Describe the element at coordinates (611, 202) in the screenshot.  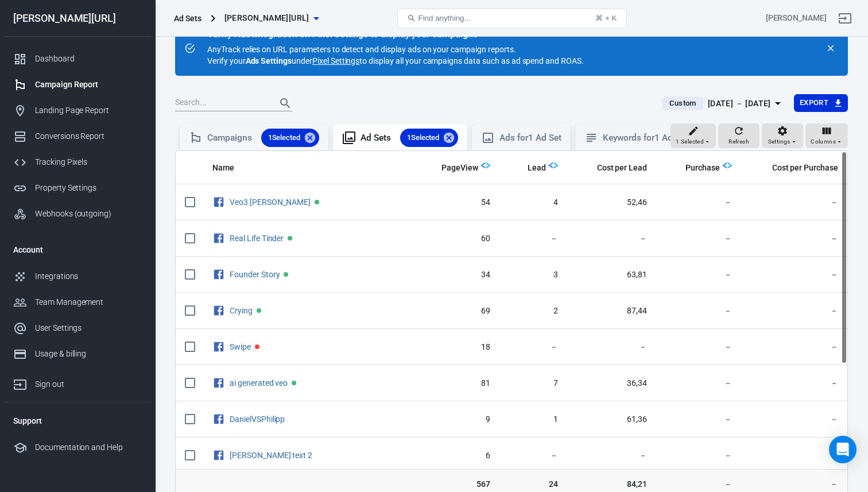
I see `span: 52,46` at that location.